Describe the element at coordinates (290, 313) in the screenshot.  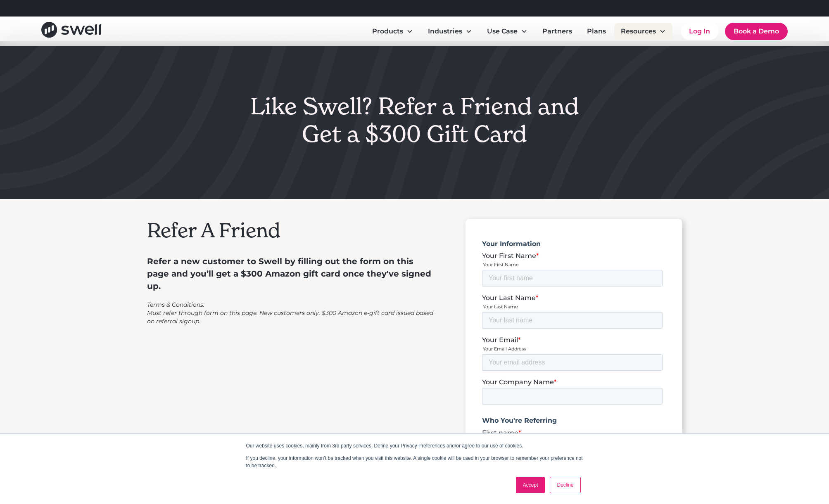
I see `em: Terms & Conditions: Must refer through form on this page. New customers only. $300 Amazon e-gift ...` at that location.